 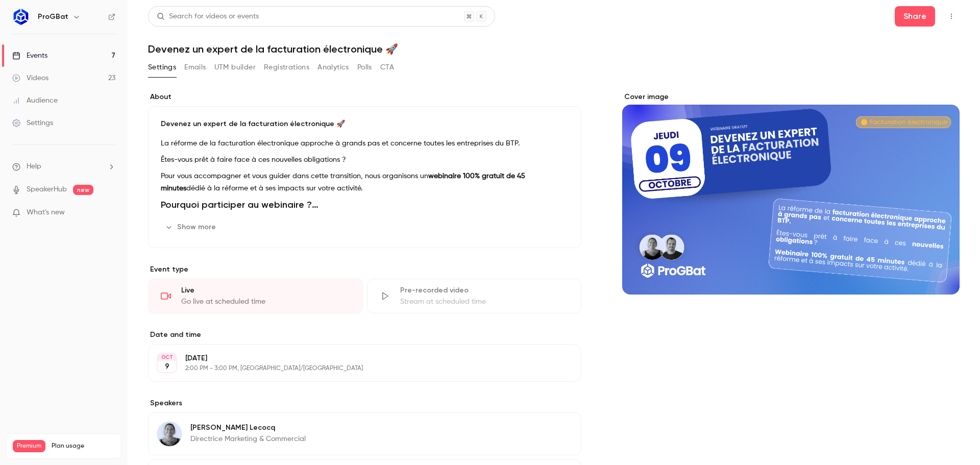 I want to click on span: Premium, so click(x=29, y=447).